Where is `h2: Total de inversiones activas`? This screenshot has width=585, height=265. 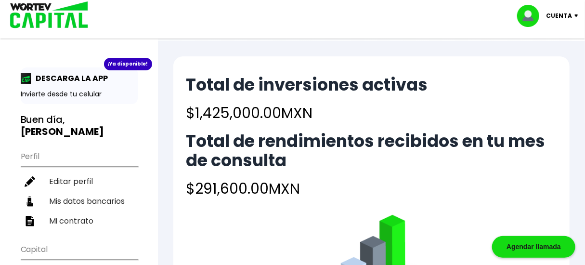
h2: Total de inversiones activas is located at coordinates (307, 85).